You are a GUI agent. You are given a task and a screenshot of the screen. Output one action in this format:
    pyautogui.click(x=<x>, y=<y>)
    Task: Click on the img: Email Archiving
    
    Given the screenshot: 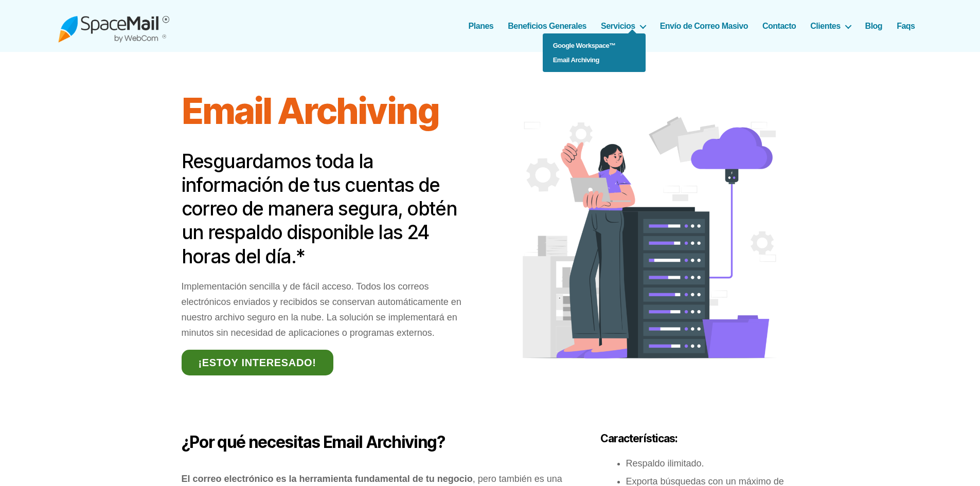 What is the action you would take?
    pyautogui.click(x=650, y=242)
    